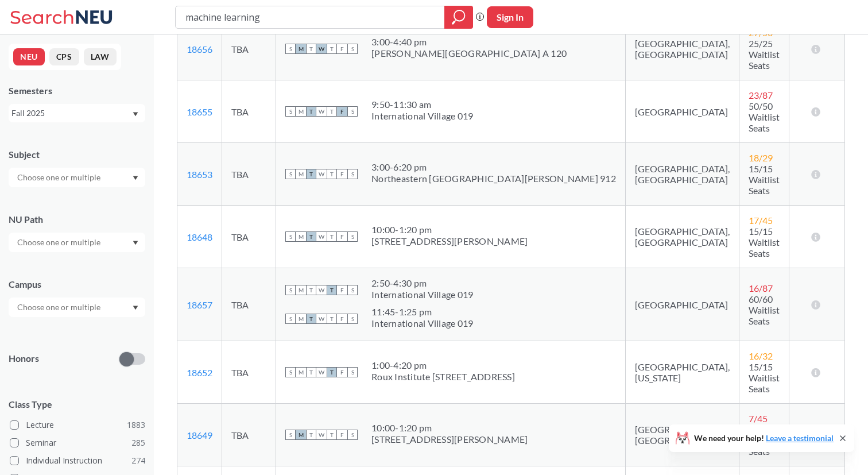 This screenshot has width=868, height=475. I want to click on div: Fall 2025, so click(71, 113).